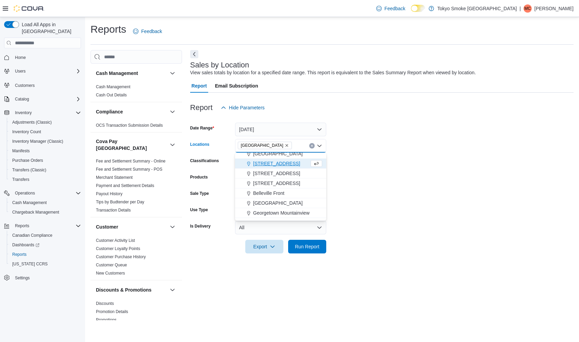 The height and width of the screenshot is (342, 579). Describe the element at coordinates (131, 161) in the screenshot. I see `span: Fee and Settlement Summary - Online` at that location.